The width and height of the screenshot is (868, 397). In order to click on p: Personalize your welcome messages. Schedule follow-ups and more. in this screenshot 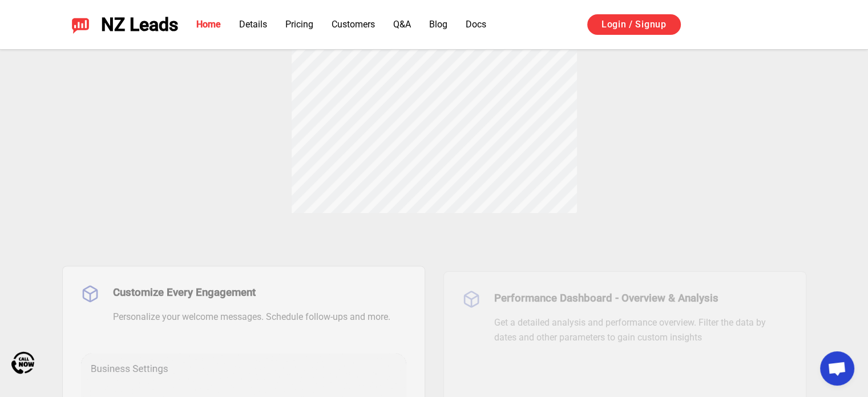, I will do `click(252, 317)`.